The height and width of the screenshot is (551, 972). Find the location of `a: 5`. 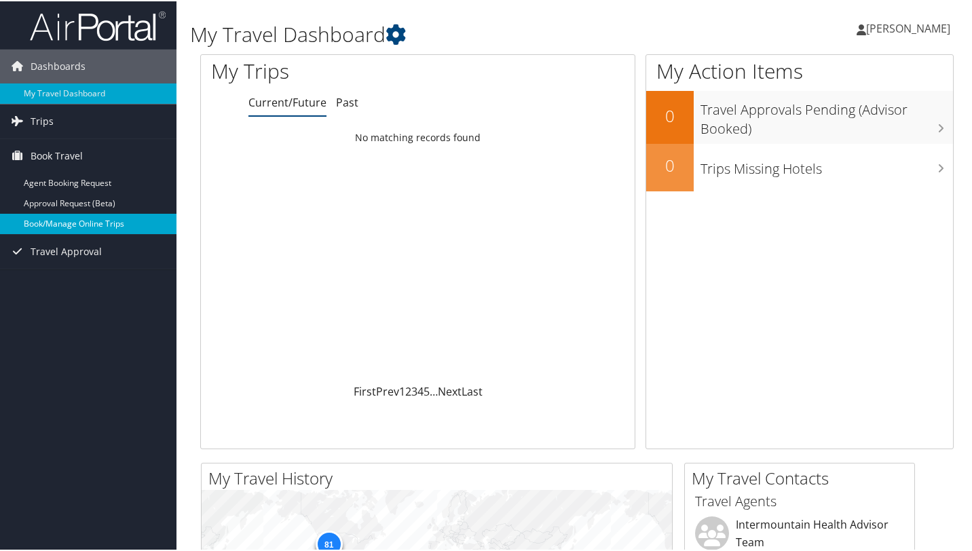

a: 5 is located at coordinates (426, 390).